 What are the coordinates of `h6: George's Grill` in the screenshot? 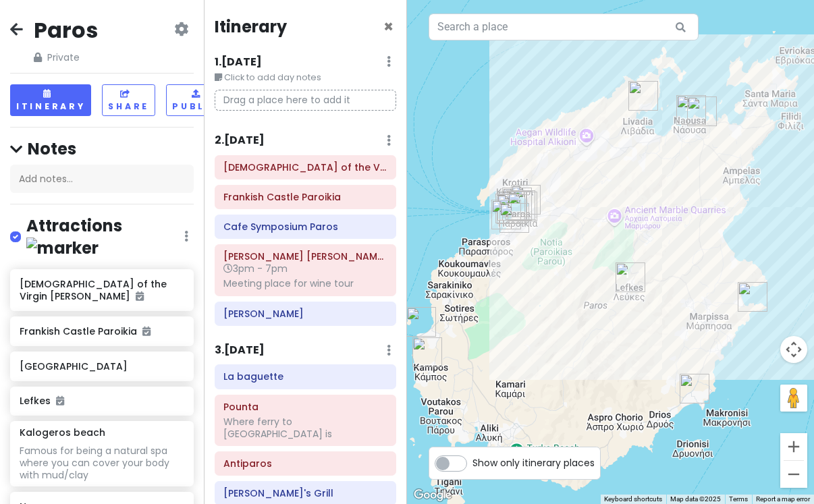 It's located at (305, 494).